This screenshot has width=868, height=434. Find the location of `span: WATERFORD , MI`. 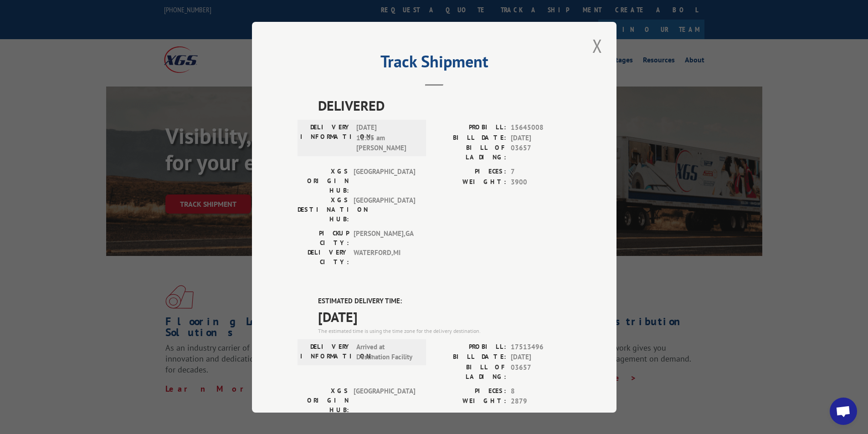

span: WATERFORD , MI is located at coordinates (384, 257).